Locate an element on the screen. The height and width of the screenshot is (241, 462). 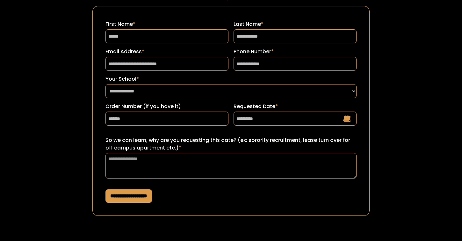
label: Order Number (if you have it) is located at coordinates (167, 106).